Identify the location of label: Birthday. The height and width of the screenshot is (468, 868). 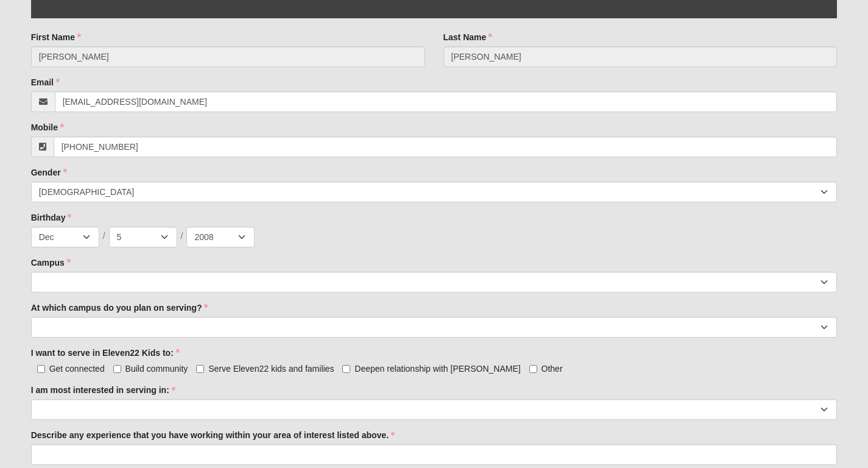
(51, 218).